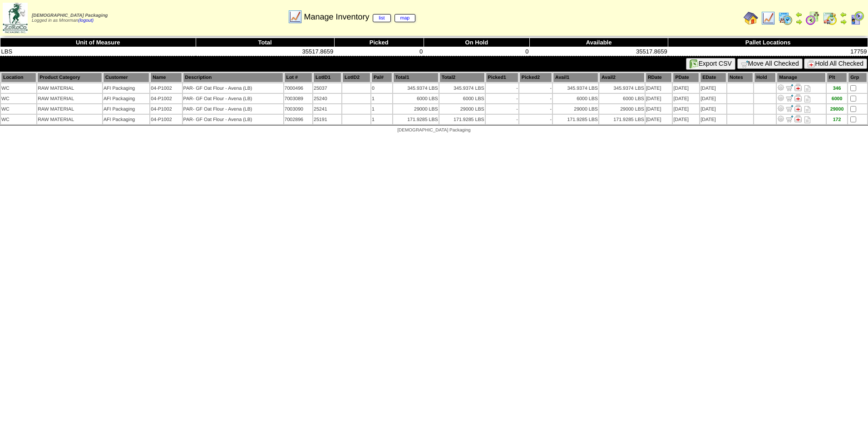 This screenshot has height=436, width=868. I want to click on th: PDate, so click(686, 78).